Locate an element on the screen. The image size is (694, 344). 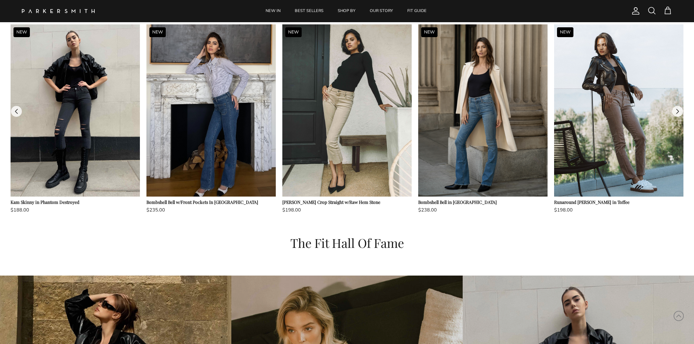
img: Byron Crop Straight w/Raw Hem Stone is located at coordinates (347, 110).